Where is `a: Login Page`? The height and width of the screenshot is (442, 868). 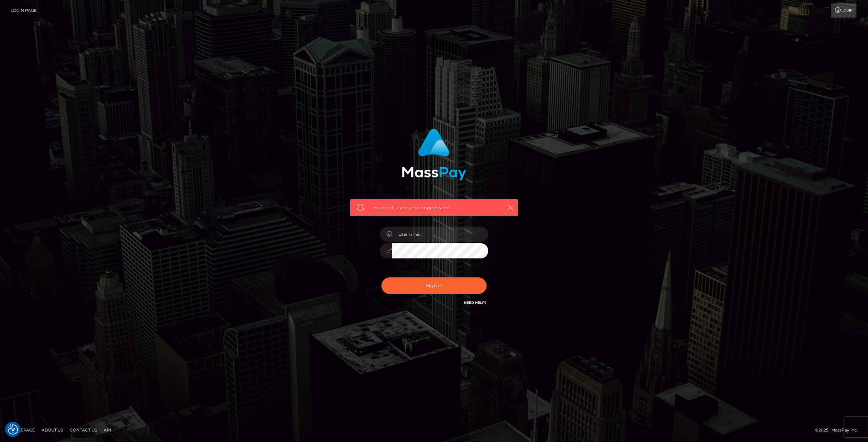 a: Login Page is located at coordinates (23, 11).